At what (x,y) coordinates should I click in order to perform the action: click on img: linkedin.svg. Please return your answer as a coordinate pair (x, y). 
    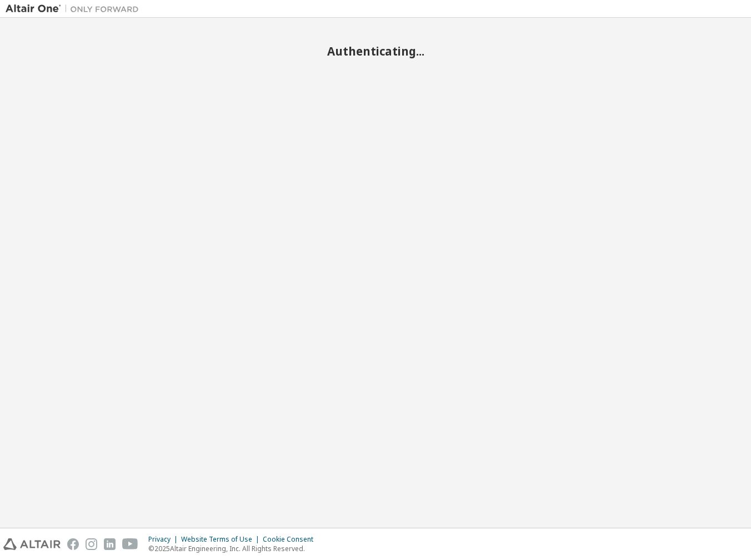
    Looking at the image, I should click on (109, 544).